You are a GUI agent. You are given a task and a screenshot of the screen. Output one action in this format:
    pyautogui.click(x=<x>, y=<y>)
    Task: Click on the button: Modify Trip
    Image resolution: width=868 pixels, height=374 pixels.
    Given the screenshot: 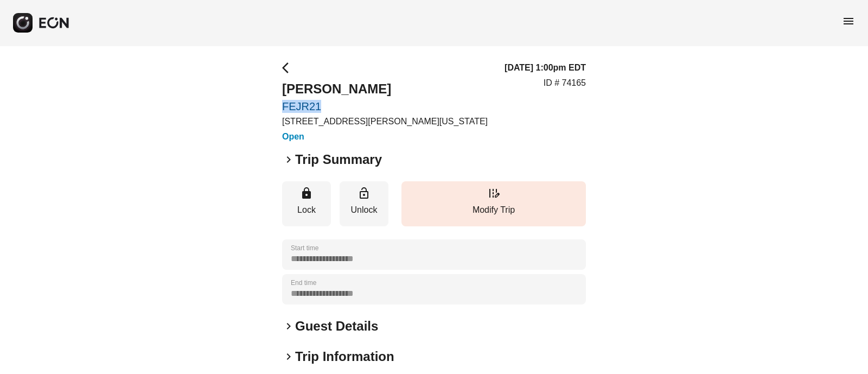 What is the action you would take?
    pyautogui.click(x=493, y=203)
    